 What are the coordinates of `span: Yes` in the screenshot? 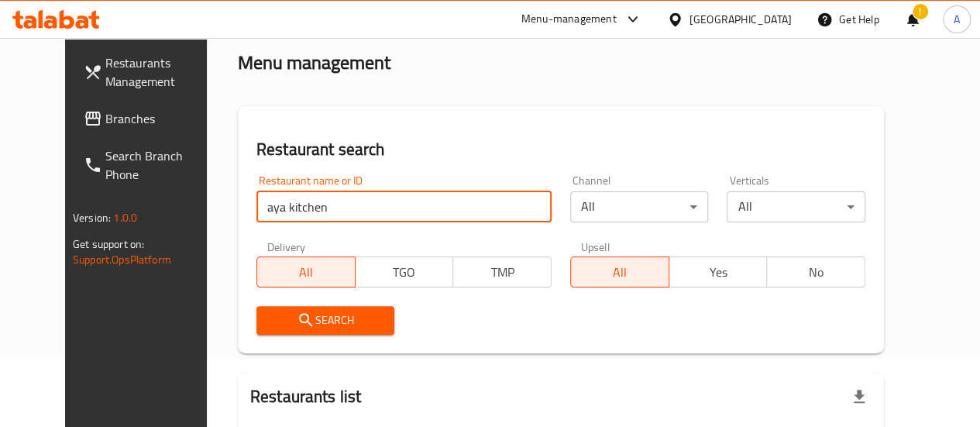 It's located at (718, 272).